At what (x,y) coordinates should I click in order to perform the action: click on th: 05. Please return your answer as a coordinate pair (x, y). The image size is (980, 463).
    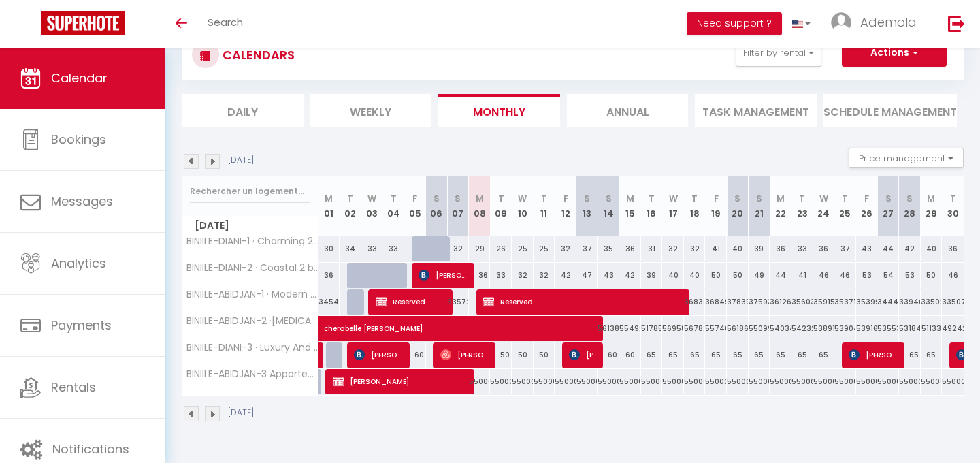
    Looking at the image, I should click on (415, 206).